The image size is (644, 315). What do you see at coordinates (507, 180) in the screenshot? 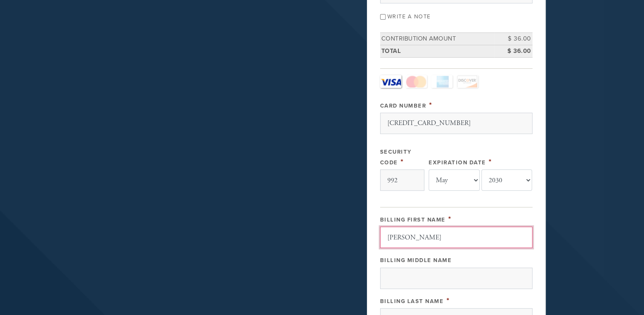
I see `select: Expiration Date year` at bounding box center [507, 180].